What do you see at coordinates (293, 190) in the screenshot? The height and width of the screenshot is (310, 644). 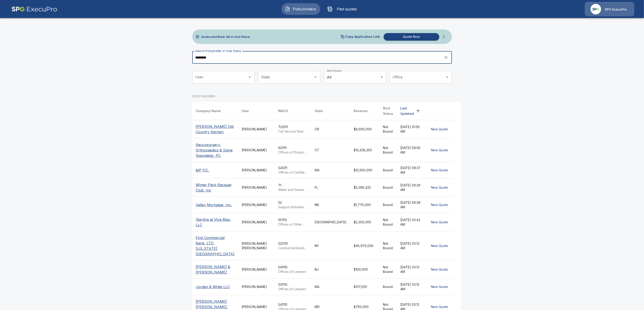 I see `p: Water and Sewer Line and Related Structures Construction` at bounding box center [293, 190].